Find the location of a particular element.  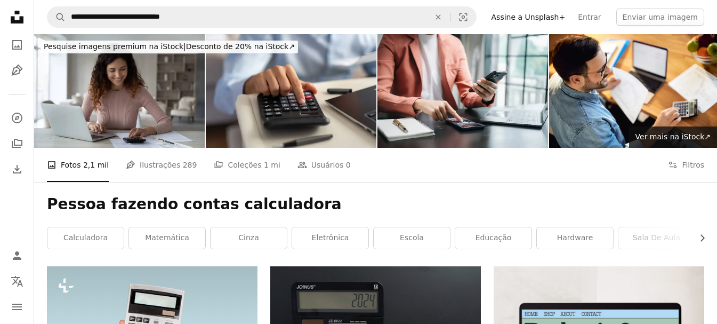

a: Usuários 0 is located at coordinates (324, 165).